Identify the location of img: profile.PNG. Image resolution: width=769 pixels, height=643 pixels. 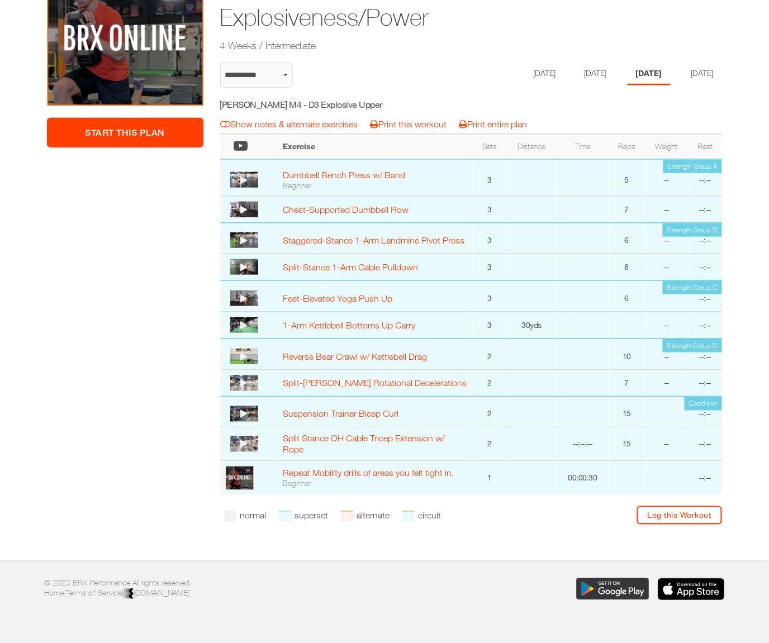
(240, 478).